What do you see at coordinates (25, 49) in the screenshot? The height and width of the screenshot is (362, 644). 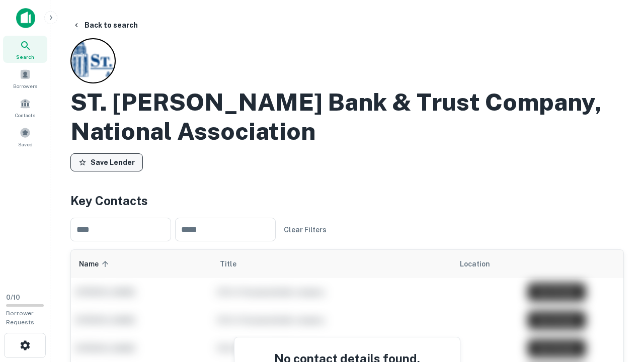 I see `div: Search` at bounding box center [25, 49].